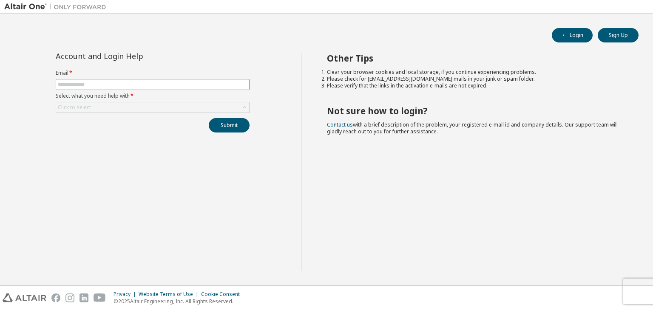  I want to click on span: with a brief description of the problem, your registered e-mail id and company details. Our suppo..., so click(472, 128).